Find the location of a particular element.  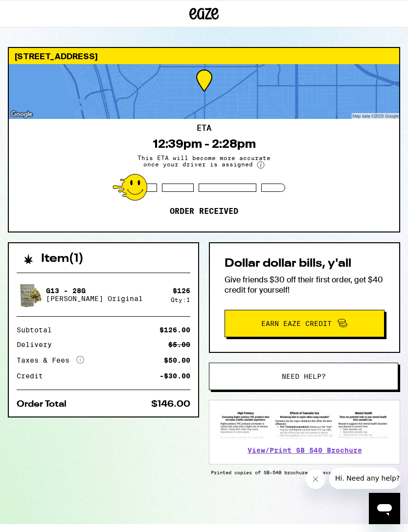

img: G13 - 28g is located at coordinates (30, 295).